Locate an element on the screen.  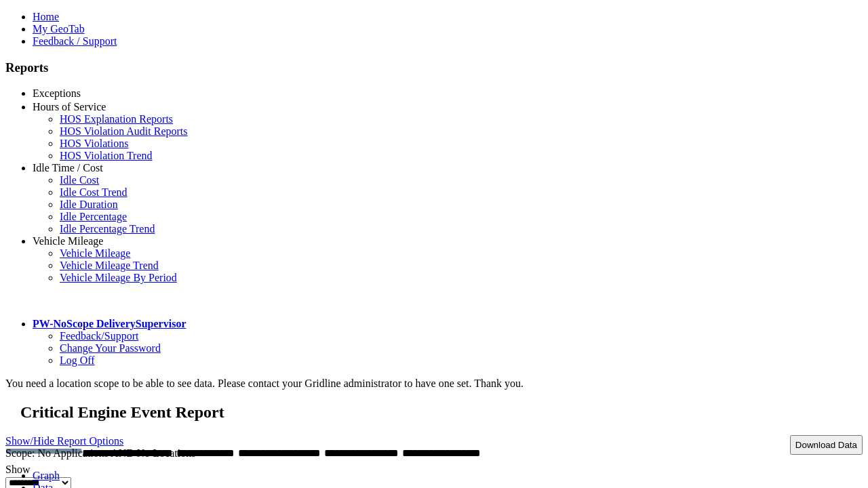
a: Hours of Service is located at coordinates (69, 107).